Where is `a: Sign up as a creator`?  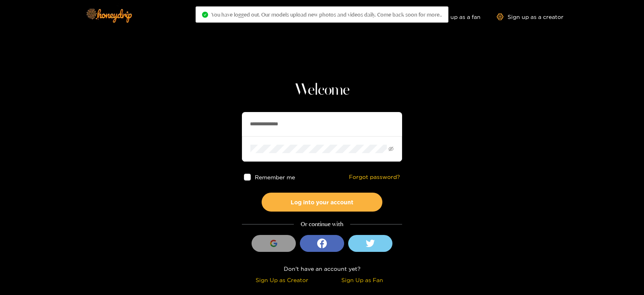 a: Sign up as a creator is located at coordinates (530, 17).